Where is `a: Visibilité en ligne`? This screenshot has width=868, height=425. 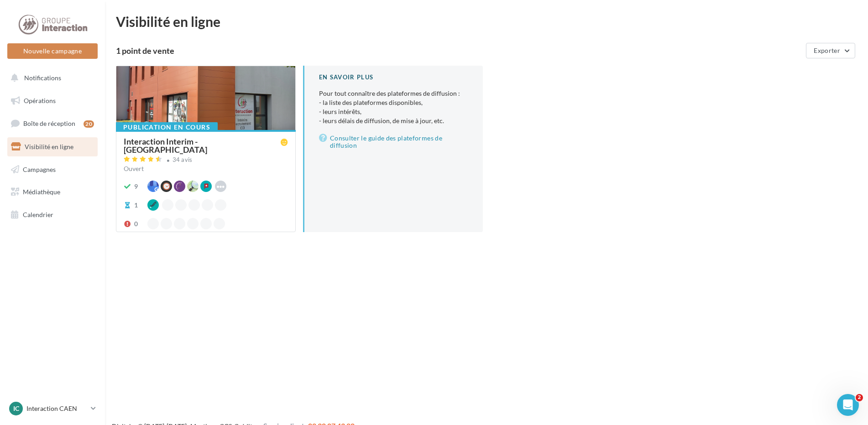 a: Visibilité en ligne is located at coordinates (52, 147).